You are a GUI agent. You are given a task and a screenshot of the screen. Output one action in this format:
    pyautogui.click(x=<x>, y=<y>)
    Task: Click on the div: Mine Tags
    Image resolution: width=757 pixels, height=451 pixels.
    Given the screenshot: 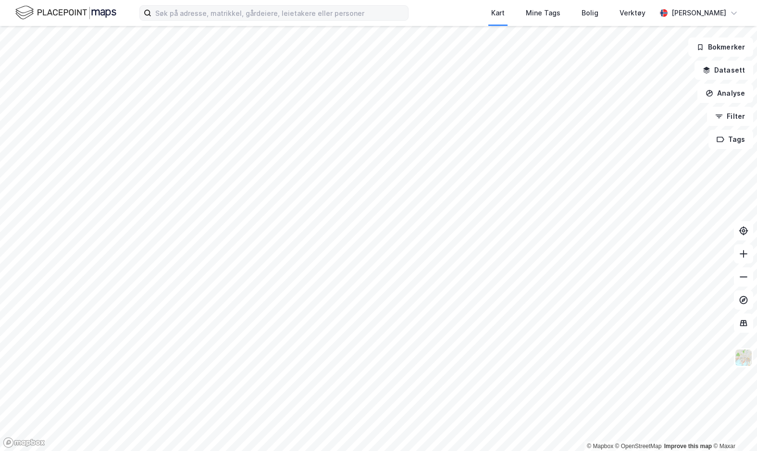 What is the action you would take?
    pyautogui.click(x=543, y=13)
    